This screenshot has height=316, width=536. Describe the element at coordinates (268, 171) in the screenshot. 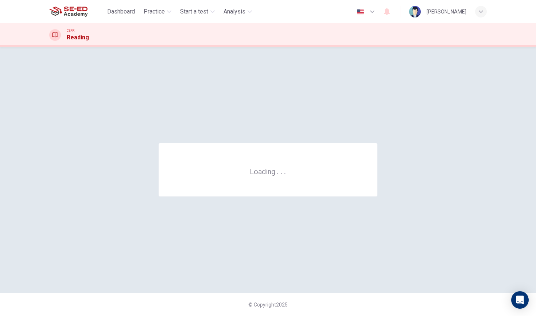

I see `h6: Loading` at that location.